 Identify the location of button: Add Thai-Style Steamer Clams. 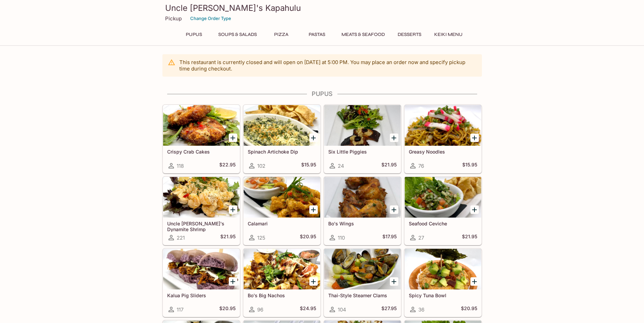
(394, 281).